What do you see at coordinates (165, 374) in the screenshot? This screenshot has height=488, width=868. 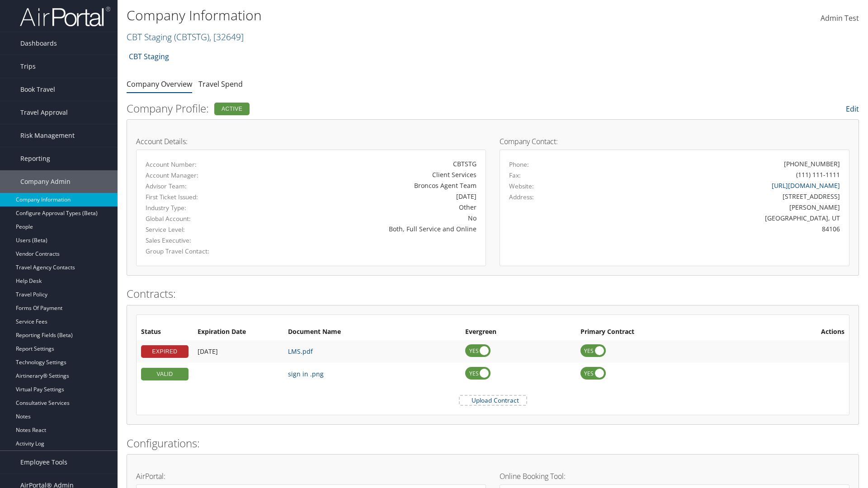 I see `div: VALID` at bounding box center [165, 374].